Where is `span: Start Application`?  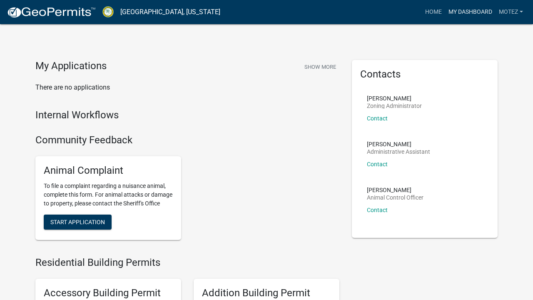
span: Start Application is located at coordinates (77, 221).